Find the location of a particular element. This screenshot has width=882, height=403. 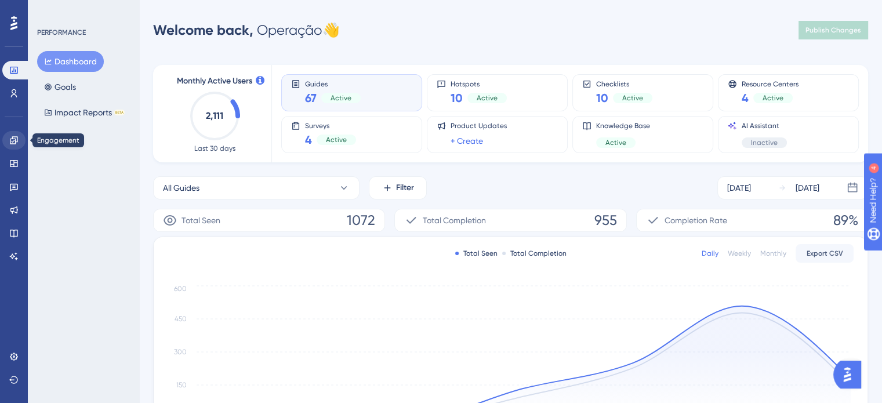

button: Export CSV is located at coordinates (825, 253).